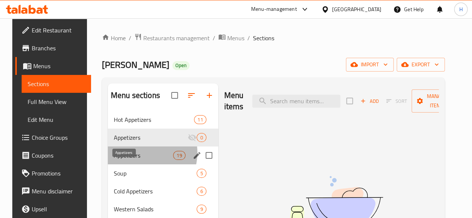 Image resolution: width=472 pixels, height=218 pixels. What do you see at coordinates (201, 138) in the screenshot?
I see `span: 0` at bounding box center [201, 138].